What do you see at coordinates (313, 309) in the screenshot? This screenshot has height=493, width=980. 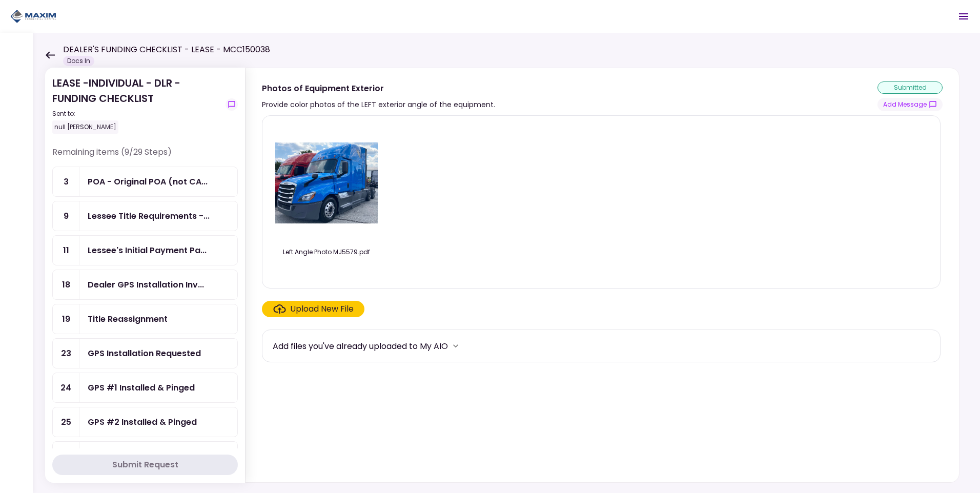 I see `span: Click here to upload the required document` at bounding box center [313, 309].